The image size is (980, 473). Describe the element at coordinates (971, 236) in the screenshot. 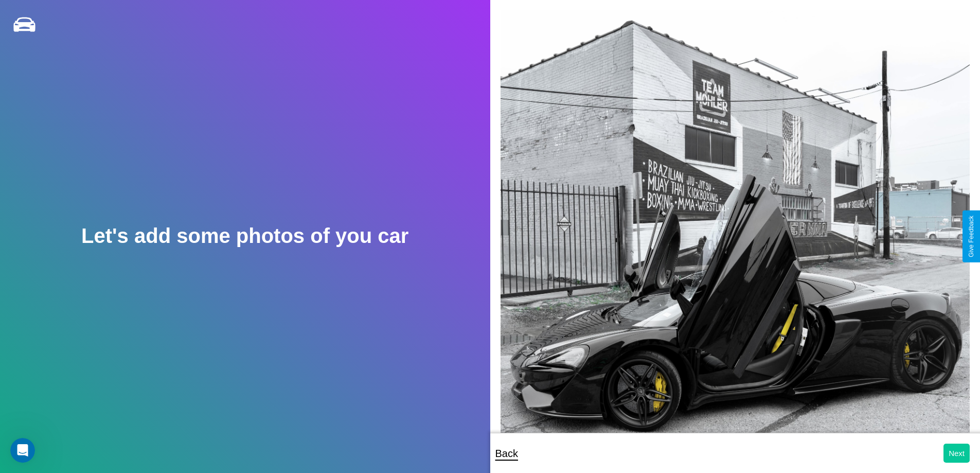

I see `div: Give Feedback` at that location.